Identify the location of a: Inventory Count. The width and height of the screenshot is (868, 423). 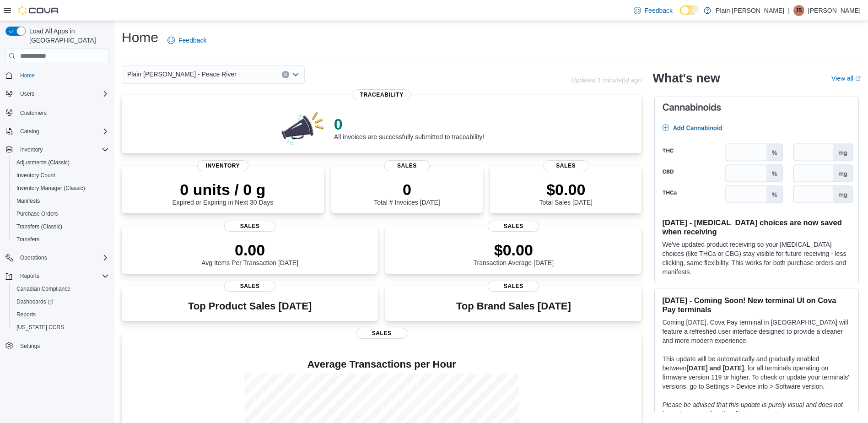
(36, 175).